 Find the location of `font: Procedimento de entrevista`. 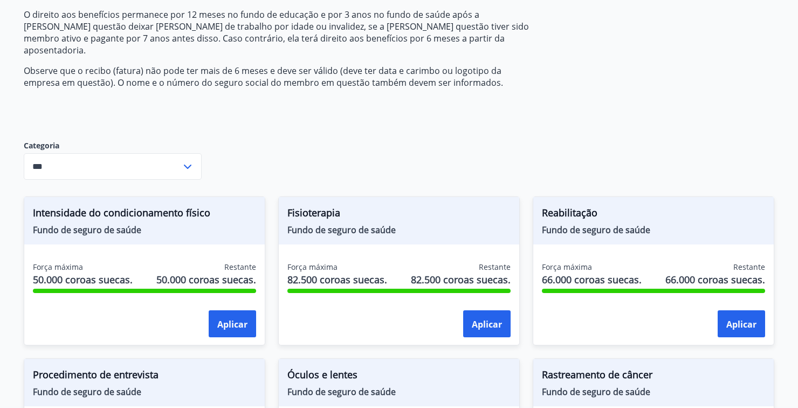

font: Procedimento de entrevista is located at coordinates (95, 374).